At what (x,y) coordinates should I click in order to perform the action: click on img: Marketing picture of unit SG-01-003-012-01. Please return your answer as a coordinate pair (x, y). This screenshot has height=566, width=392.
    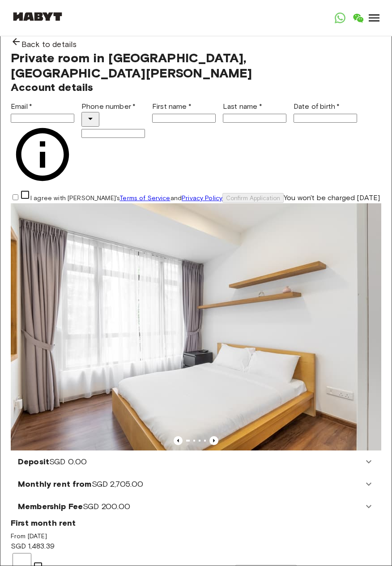
    Looking at the image, I should click on (196, 327).